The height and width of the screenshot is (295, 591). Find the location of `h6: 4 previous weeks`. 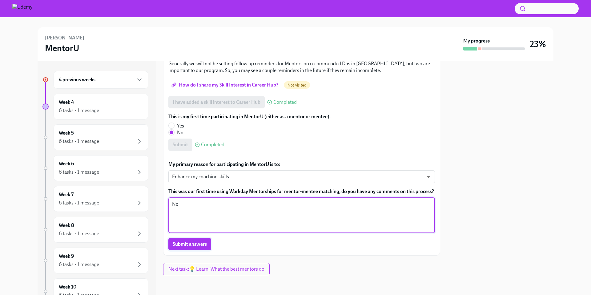

h6: 4 previous weeks is located at coordinates (77, 80).